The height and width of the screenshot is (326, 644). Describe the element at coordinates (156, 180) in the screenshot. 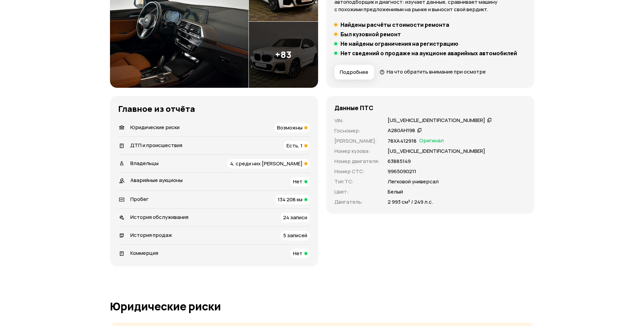

I see `span: Аварийные аукционы` at that location.